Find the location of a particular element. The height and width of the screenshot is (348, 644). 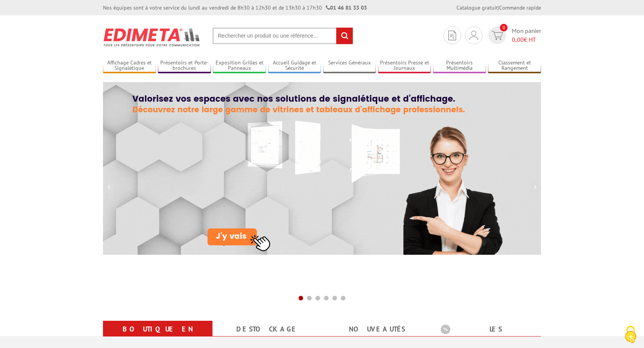

a: Accueil Guidage et Sécurité is located at coordinates (295, 66).